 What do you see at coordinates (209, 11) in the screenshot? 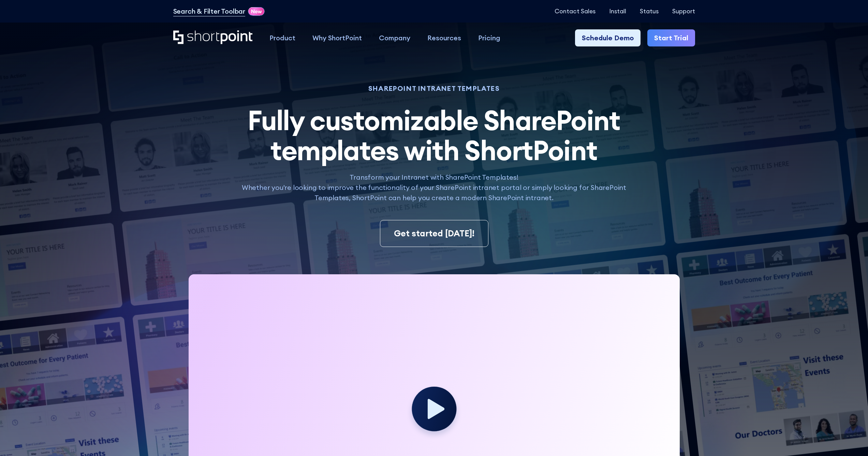
I see `a: Search & Filter Toolbar` at bounding box center [209, 11].